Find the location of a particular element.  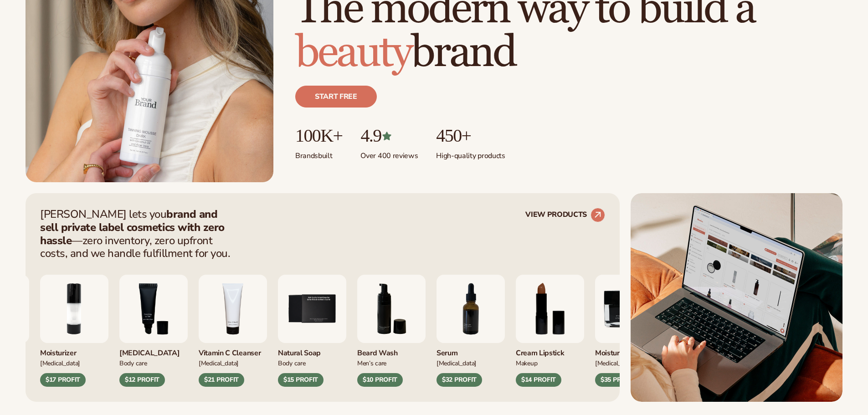

div: Beard Wash is located at coordinates (391, 350).